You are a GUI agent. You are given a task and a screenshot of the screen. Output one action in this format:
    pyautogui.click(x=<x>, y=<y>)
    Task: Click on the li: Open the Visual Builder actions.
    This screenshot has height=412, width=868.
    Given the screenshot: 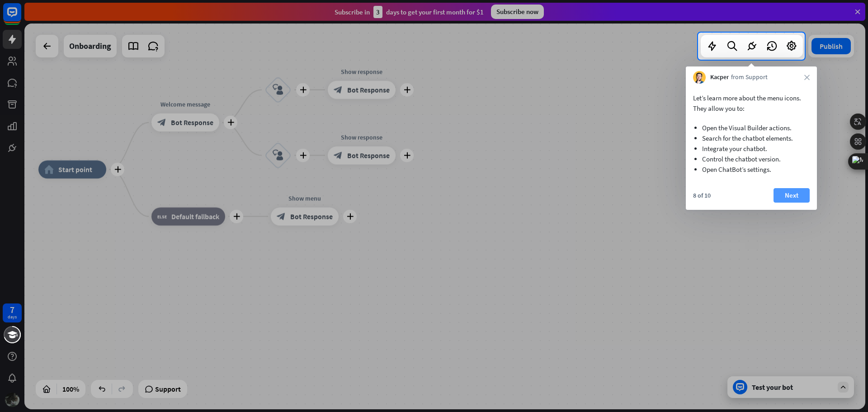 What is the action you would take?
    pyautogui.click(x=751, y=128)
    